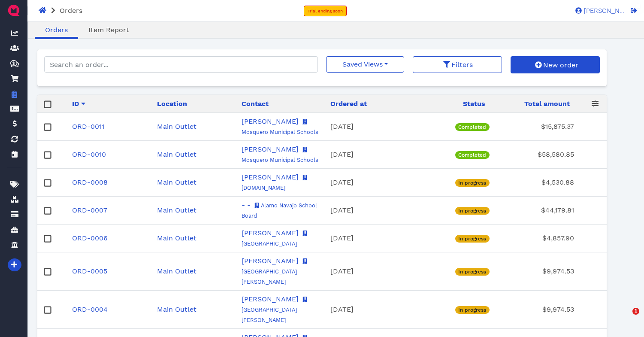 This screenshot has width=644, height=337. I want to click on small: Alamo Navajo School Board, so click(280, 211).